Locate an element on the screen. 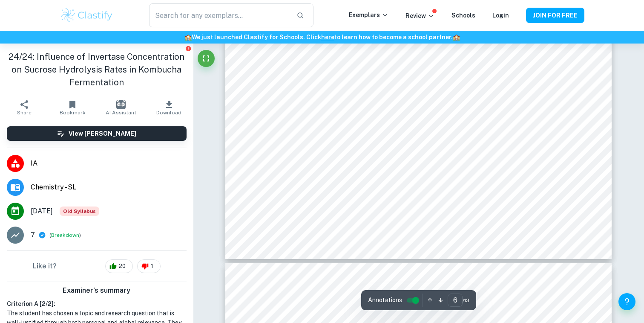 This screenshot has width=644, height=323. h6: We just launched Clastify for Schools. Click to learn how to become a school partner. is located at coordinates (322, 37).